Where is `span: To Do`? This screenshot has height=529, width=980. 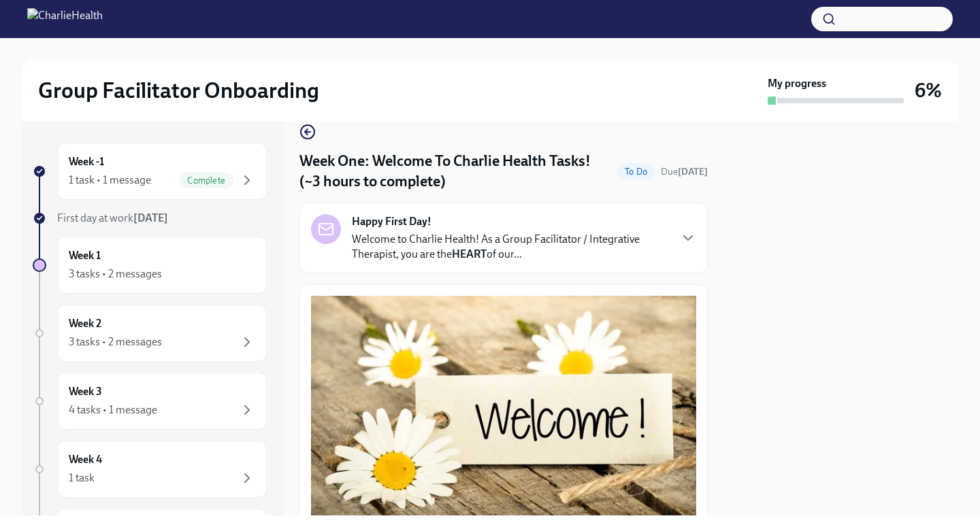 span: To Do is located at coordinates (636, 171).